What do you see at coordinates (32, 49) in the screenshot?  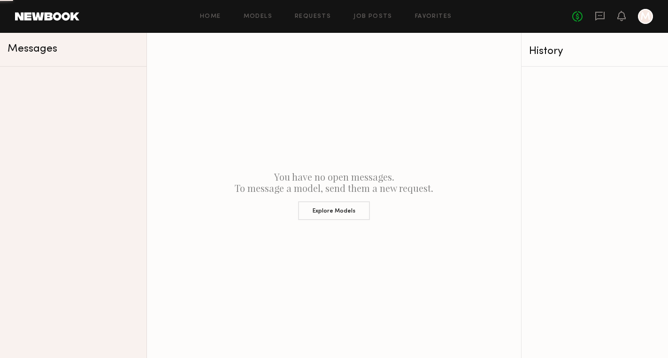 I see `span: Messages` at bounding box center [32, 49].